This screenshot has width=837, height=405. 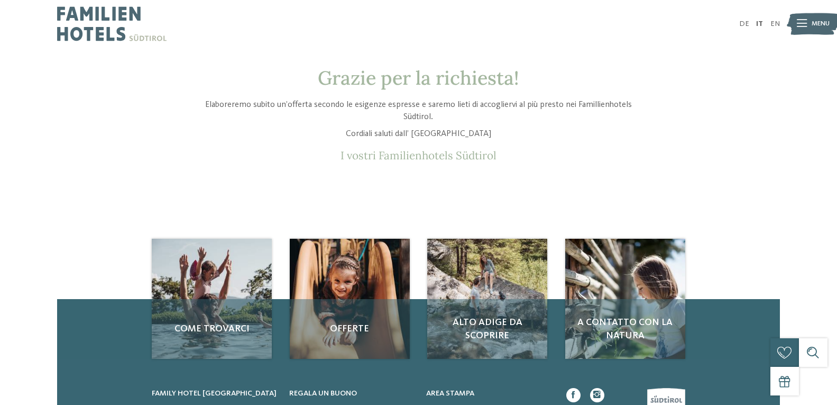 What do you see at coordinates (350, 298) in the screenshot?
I see `a: Richiesta Offerte` at bounding box center [350, 298].